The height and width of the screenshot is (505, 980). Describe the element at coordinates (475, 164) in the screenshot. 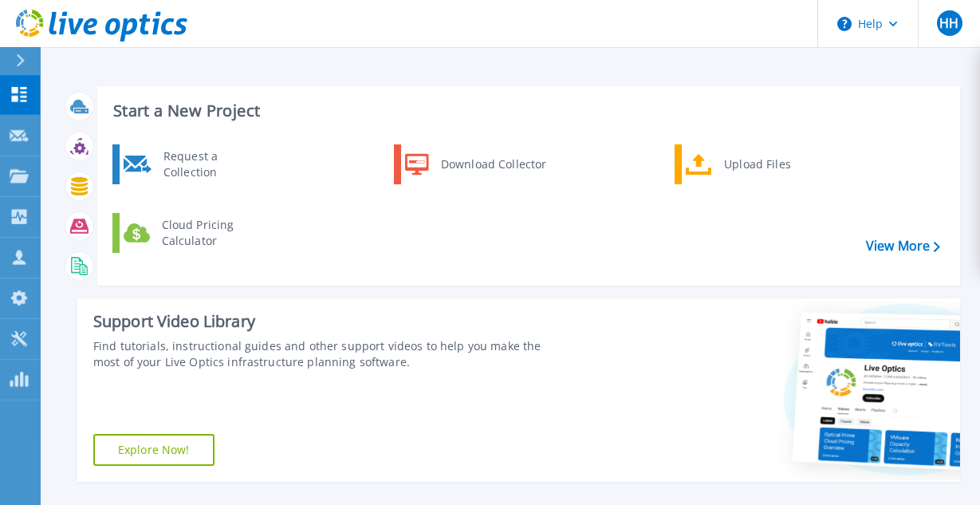

I see `a: Download Collector` at that location.